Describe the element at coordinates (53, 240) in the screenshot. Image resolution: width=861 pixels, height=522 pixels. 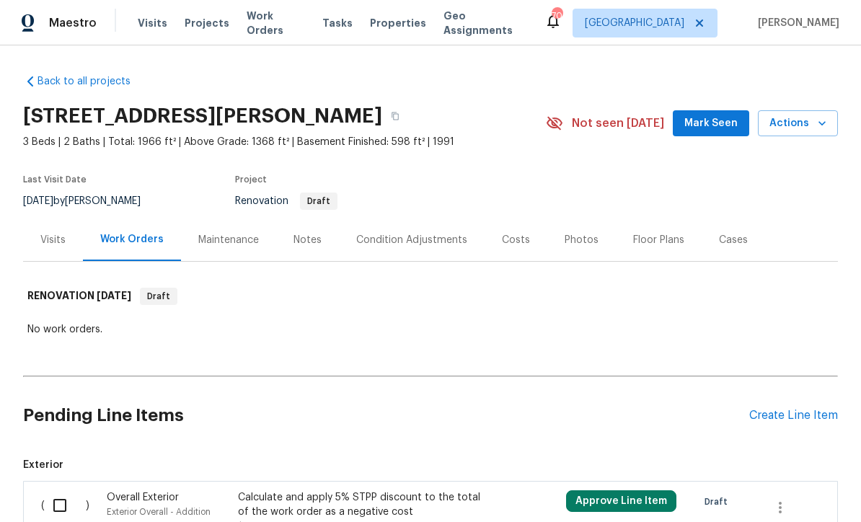
I see `div: Visits` at that location.